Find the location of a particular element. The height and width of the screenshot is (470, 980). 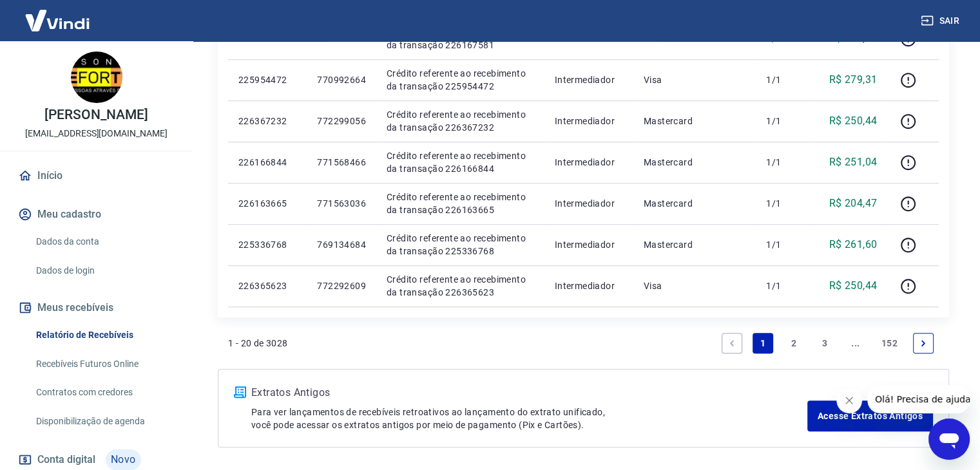

img: ícone is located at coordinates (240, 392).